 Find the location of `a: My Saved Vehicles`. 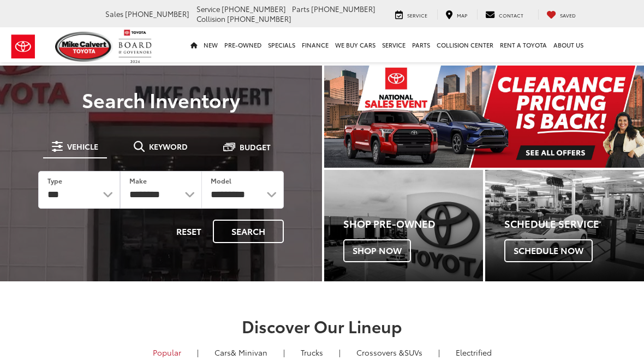

a: My Saved Vehicles is located at coordinates (562, 14).